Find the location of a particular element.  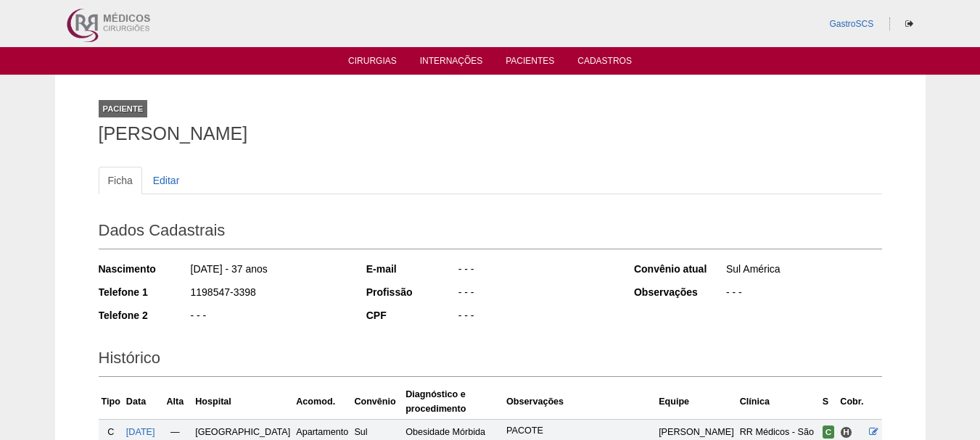

div: Telefone 2 is located at coordinates (144, 315).